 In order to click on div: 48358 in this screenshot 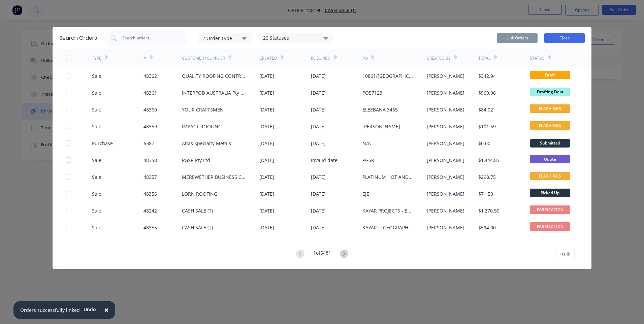, I will do `click(150, 160)`.